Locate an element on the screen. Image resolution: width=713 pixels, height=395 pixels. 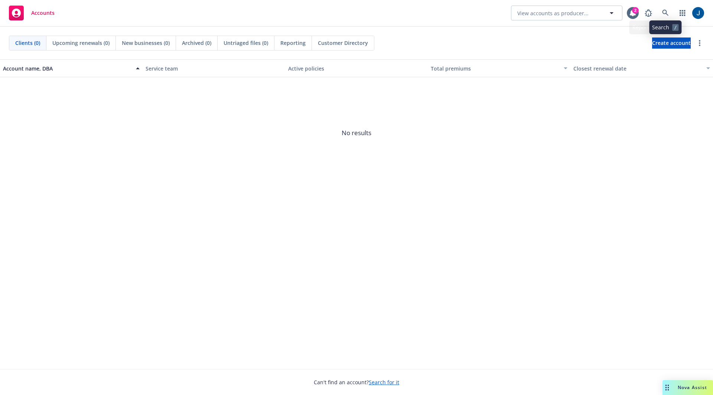
button: Total premiums is located at coordinates (499, 68).